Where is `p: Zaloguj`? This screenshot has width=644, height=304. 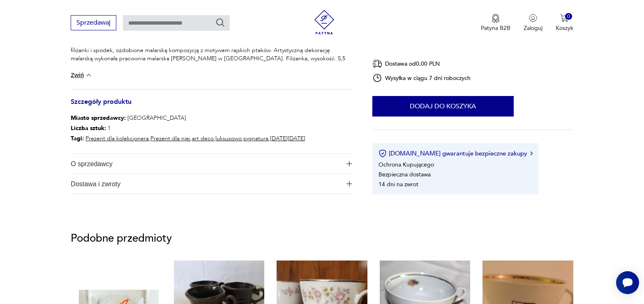 p: Zaloguj is located at coordinates (533, 28).